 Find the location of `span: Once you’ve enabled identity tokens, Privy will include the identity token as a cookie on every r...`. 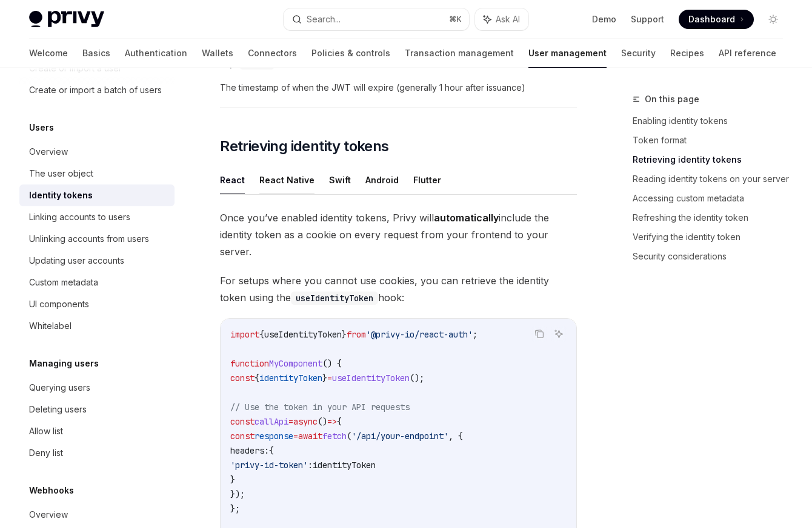

span: Once you’ve enabled identity tokens, Privy will include the identity token as a cookie on every r... is located at coordinates (398, 235).